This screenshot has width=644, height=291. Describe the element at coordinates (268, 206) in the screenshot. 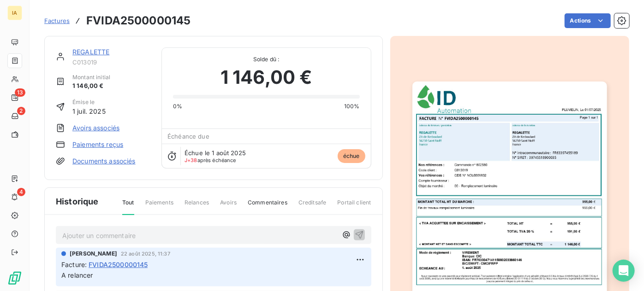

I see `span: Commentaires` at that location.